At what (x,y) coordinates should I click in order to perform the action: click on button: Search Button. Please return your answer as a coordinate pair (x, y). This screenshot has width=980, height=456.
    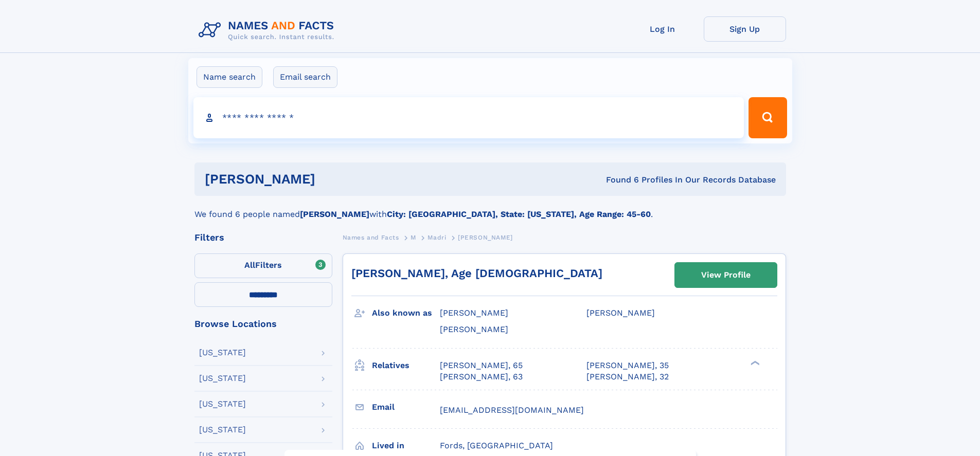
    Looking at the image, I should click on (768, 118).